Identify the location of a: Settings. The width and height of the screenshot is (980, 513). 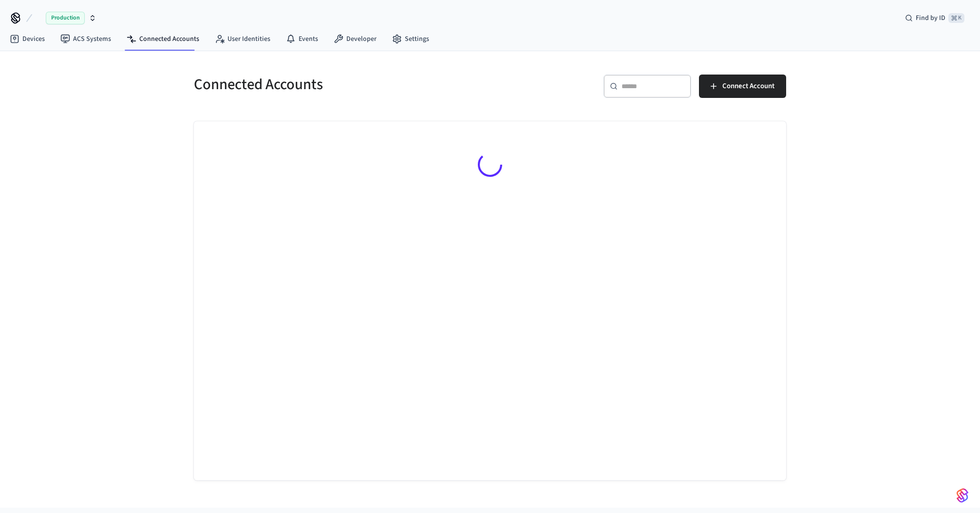
(411, 39).